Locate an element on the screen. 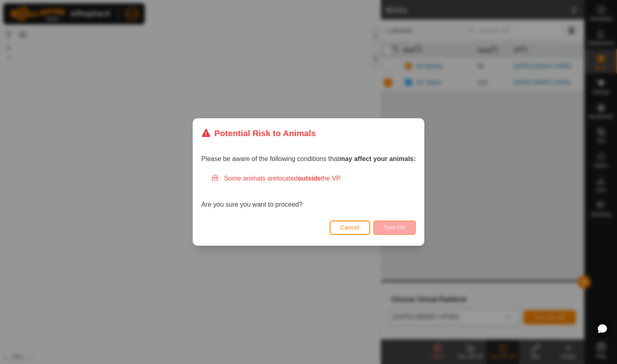 This screenshot has width=617, height=364. span: located the VP. is located at coordinates (309, 178).